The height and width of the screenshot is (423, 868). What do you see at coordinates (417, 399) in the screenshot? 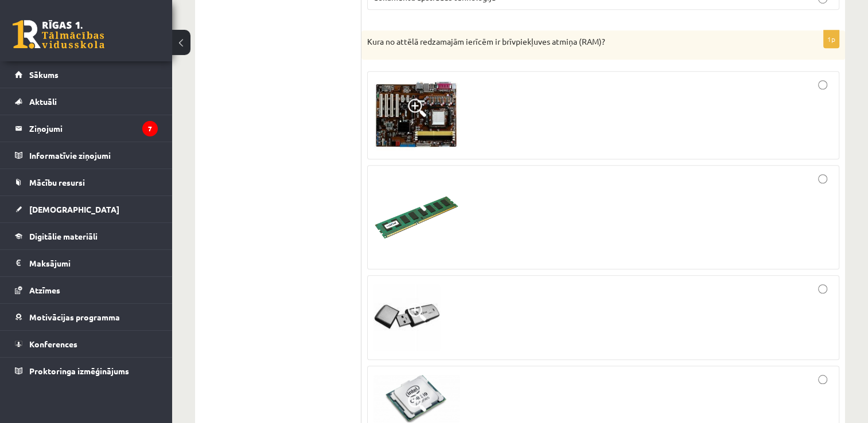
I see `img: 4.jpg` at bounding box center [417, 399].